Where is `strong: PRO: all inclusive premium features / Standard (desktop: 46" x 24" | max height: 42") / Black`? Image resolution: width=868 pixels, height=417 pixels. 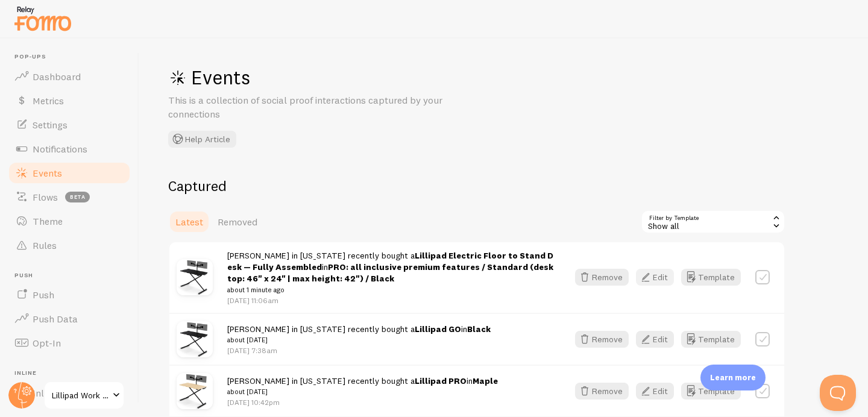
strong: PRO: all inclusive premium features / Standard (desktop: 46" x 24" | max height: 42") / Black is located at coordinates (390, 272).